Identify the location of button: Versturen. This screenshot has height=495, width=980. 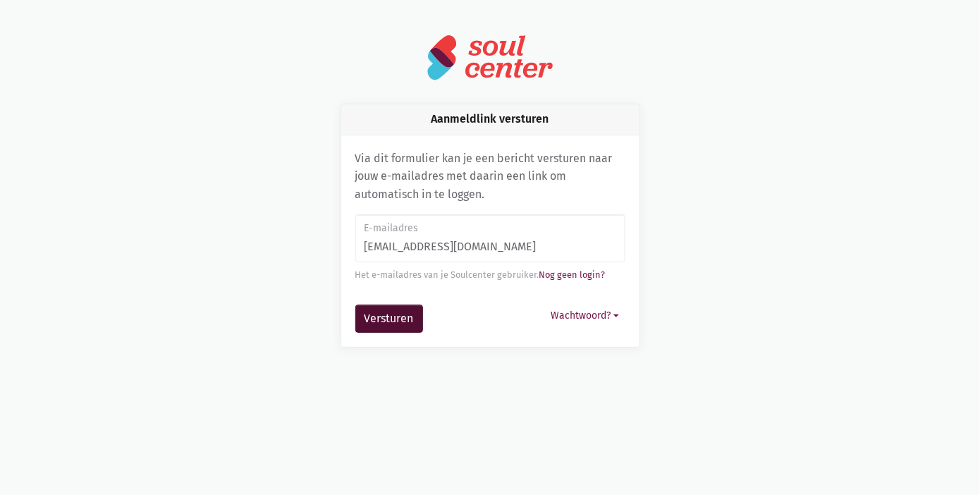
(389, 319).